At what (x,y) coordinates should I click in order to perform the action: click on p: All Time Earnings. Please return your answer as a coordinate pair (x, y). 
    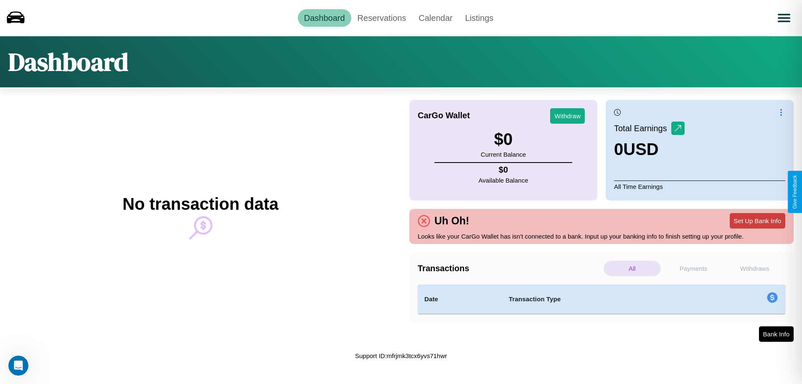
    Looking at the image, I should click on (700, 186).